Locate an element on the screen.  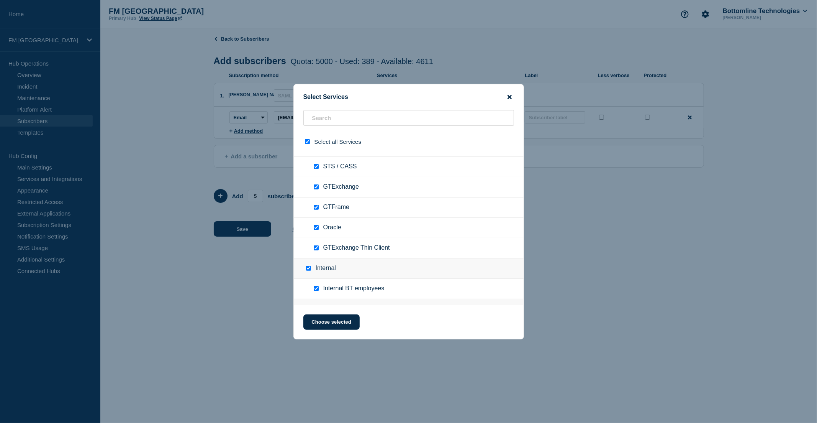
span: GTExchange Thin Client is located at coordinates (357, 248).